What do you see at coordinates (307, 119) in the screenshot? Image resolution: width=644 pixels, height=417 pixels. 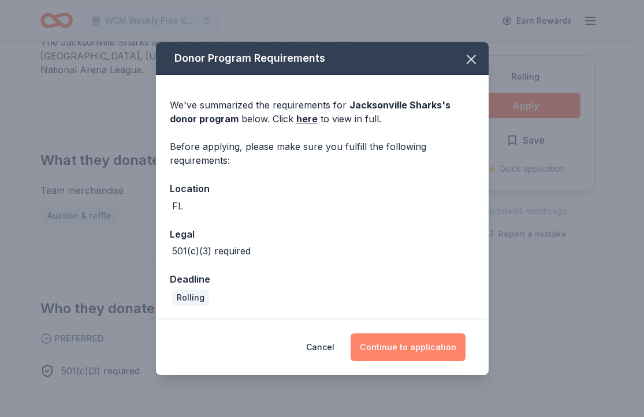 I see `a: here` at bounding box center [307, 119].